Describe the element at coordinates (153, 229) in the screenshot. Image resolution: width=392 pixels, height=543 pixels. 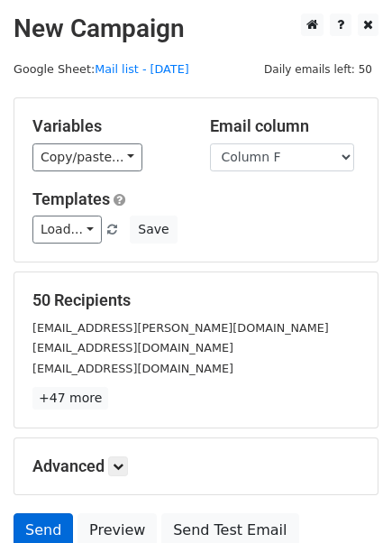
I see `button: Save` at that location.